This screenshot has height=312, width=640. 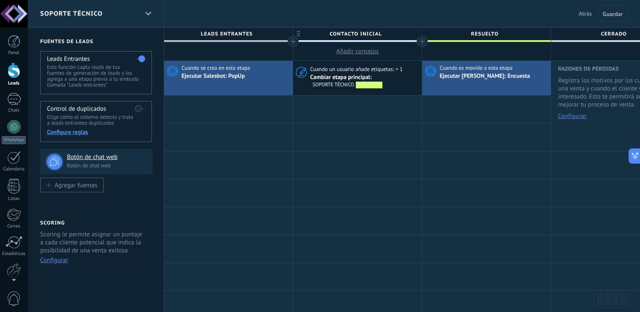 What do you see at coordinates (14, 53) in the screenshot?
I see `div: Panel` at bounding box center [14, 53].